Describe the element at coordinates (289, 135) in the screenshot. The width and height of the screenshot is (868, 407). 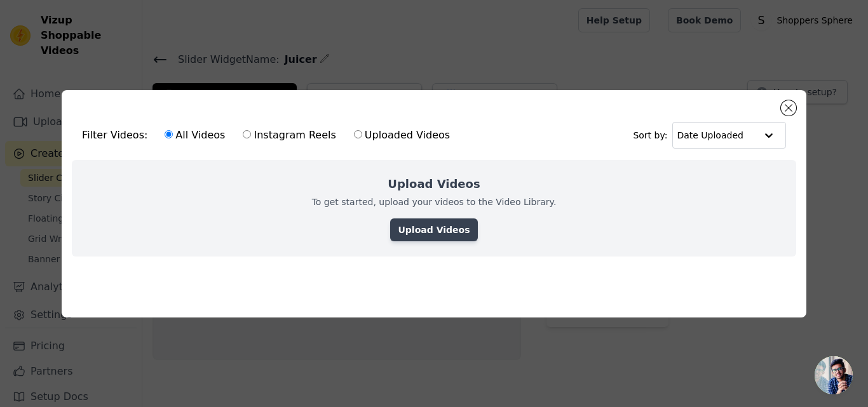
I see `label: Instagram Reels` at that location.